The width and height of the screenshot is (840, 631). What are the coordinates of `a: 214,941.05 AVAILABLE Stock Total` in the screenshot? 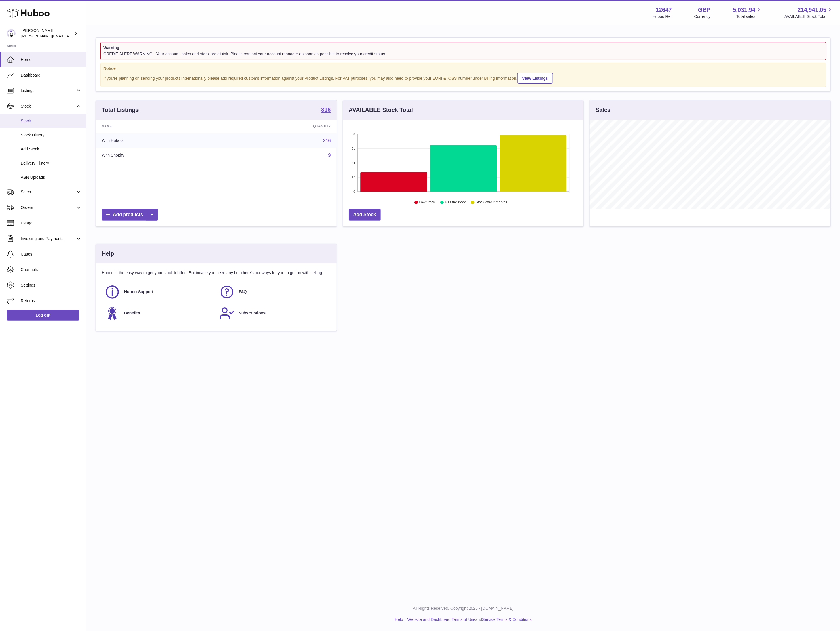 It's located at (808, 12).